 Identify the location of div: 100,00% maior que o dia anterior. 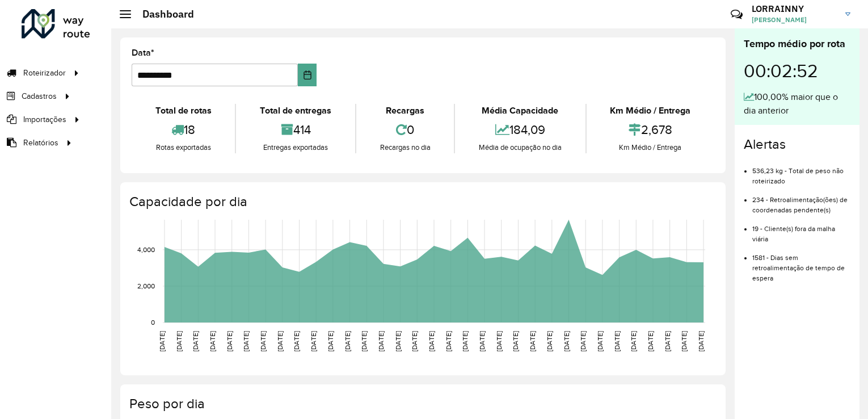
(797, 104).